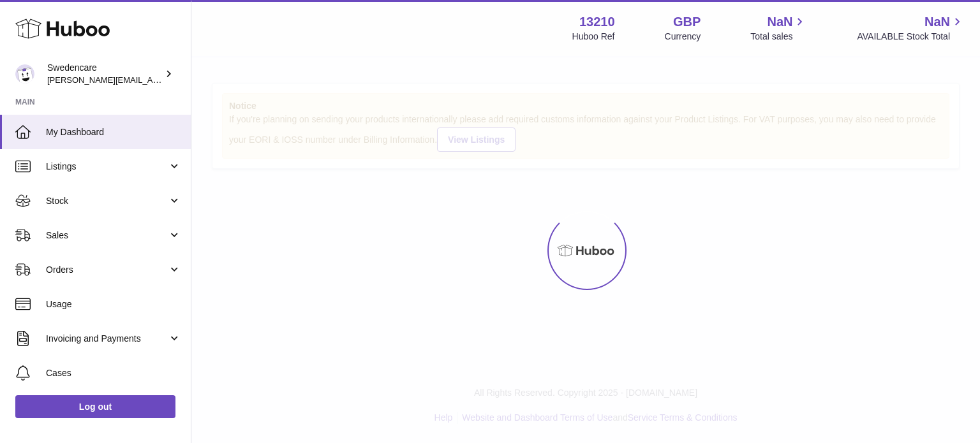 This screenshot has width=980, height=443. I want to click on span: Usage, so click(114, 304).